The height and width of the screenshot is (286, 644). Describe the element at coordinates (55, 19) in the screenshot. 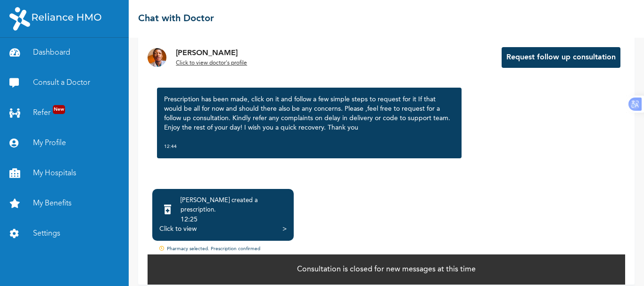

I see `img: RelianceHMO's Logo` at that location.